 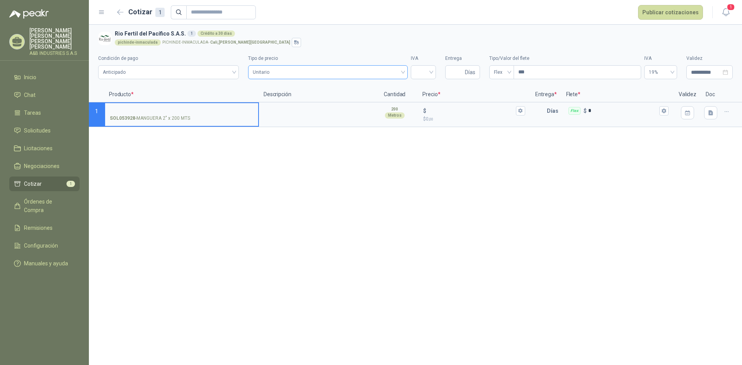 I want to click on span: Negociaciones, so click(x=42, y=166).